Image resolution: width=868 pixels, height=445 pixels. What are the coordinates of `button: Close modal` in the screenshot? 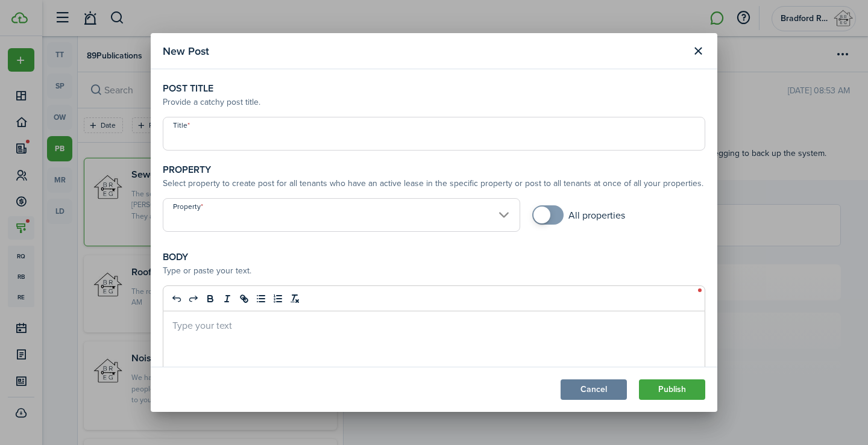 It's located at (698, 51).